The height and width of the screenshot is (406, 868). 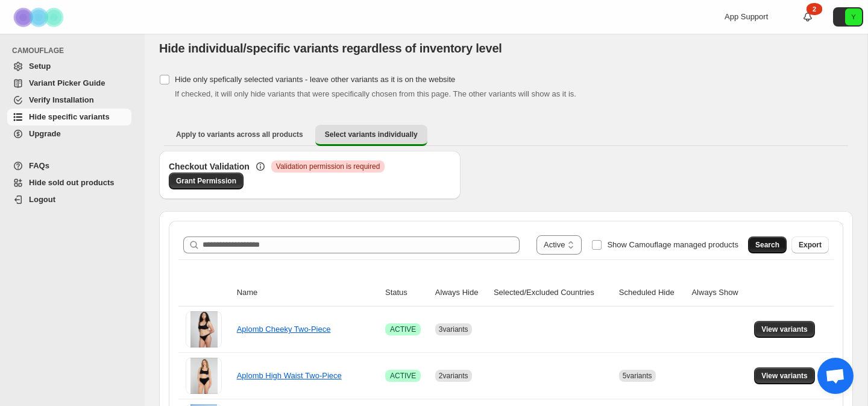 What do you see at coordinates (239, 135) in the screenshot?
I see `span: Apply to variants across all products` at bounding box center [239, 135].